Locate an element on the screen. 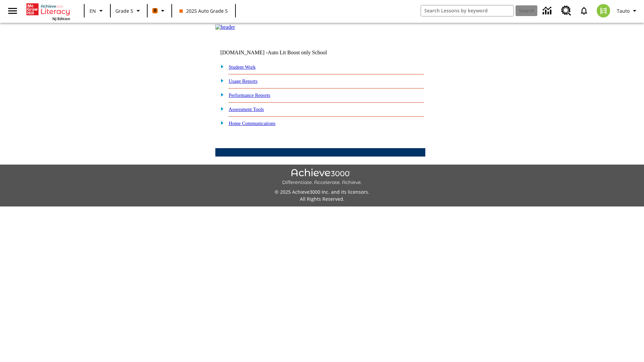 Image resolution: width=644 pixels, height=362 pixels. a: Assessment Tools is located at coordinates (246, 109).